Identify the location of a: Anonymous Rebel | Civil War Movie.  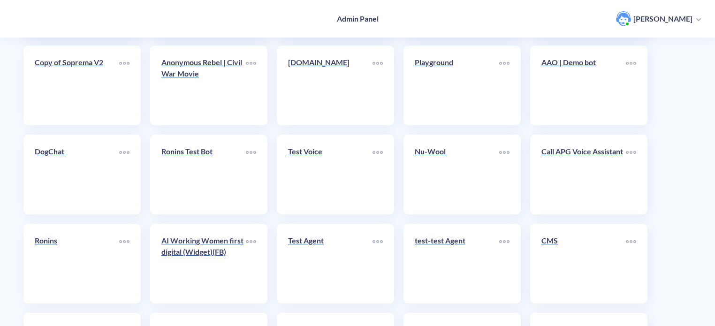
(204, 85).